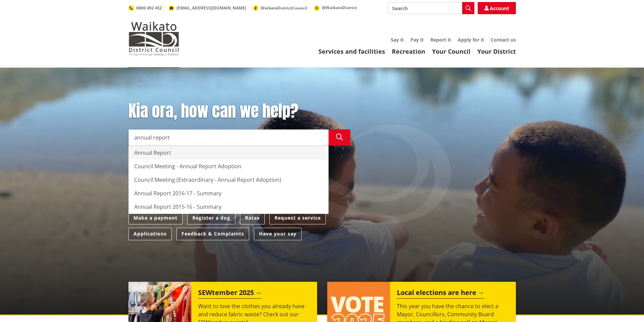  I want to click on span: 0800 492 452, so click(149, 8).